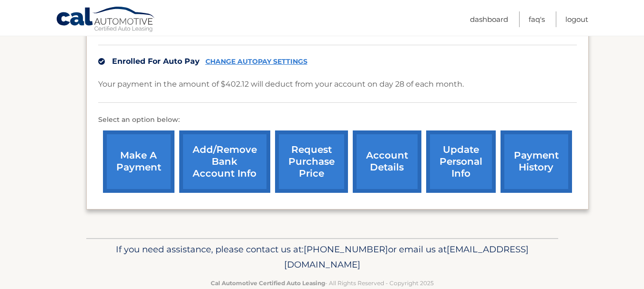  Describe the element at coordinates (156, 61) in the screenshot. I see `span: Enrolled For Auto Pay` at that location.